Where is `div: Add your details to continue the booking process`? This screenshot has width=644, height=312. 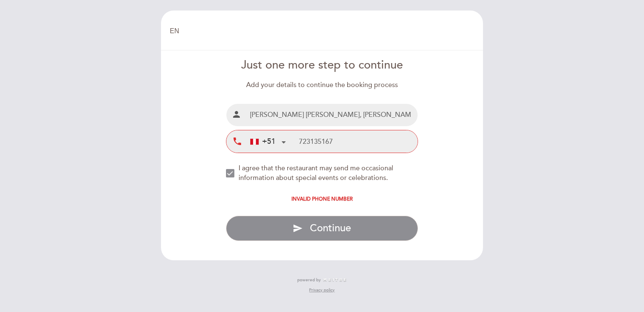 div: Add your details to continue the booking process is located at coordinates (322, 85).